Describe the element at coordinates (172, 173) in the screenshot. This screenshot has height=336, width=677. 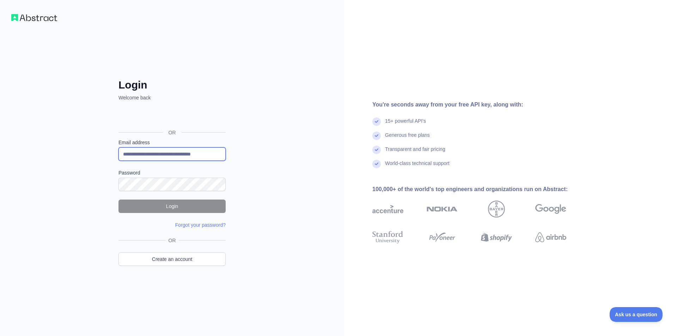
I see `label: Password` at that location.